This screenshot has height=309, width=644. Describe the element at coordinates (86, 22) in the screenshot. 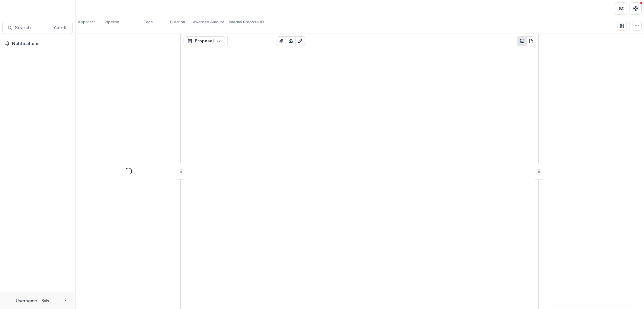

I see `p: Applicant` at that location.